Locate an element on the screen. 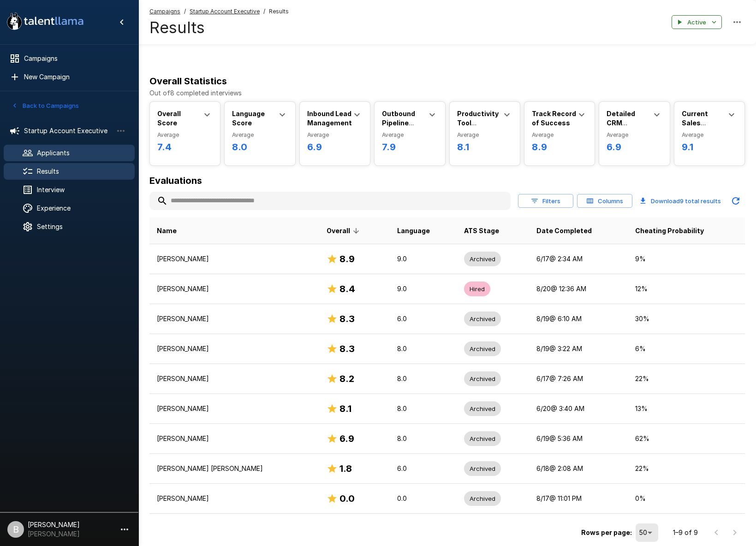  h6: 0.0 is located at coordinates (347, 498).